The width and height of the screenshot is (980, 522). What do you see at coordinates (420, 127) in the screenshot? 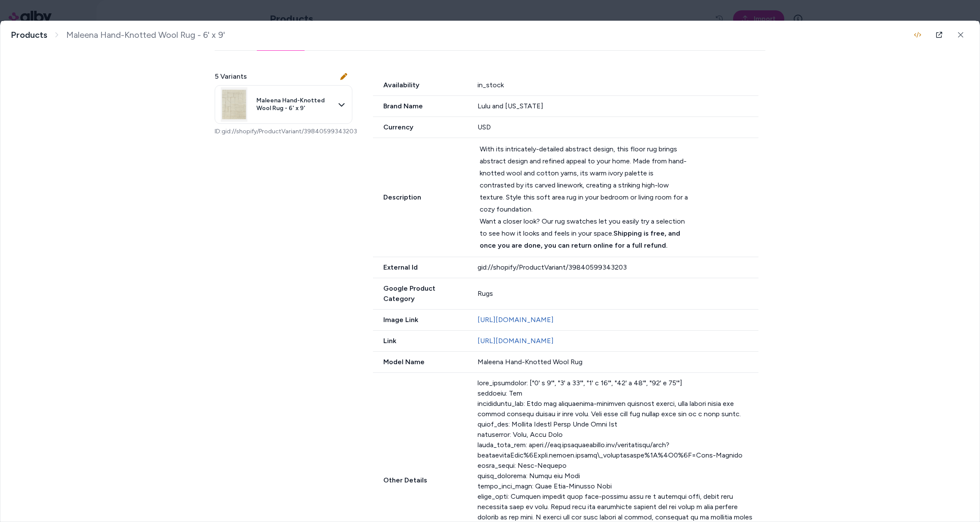
I see `span: Currency` at bounding box center [420, 127].